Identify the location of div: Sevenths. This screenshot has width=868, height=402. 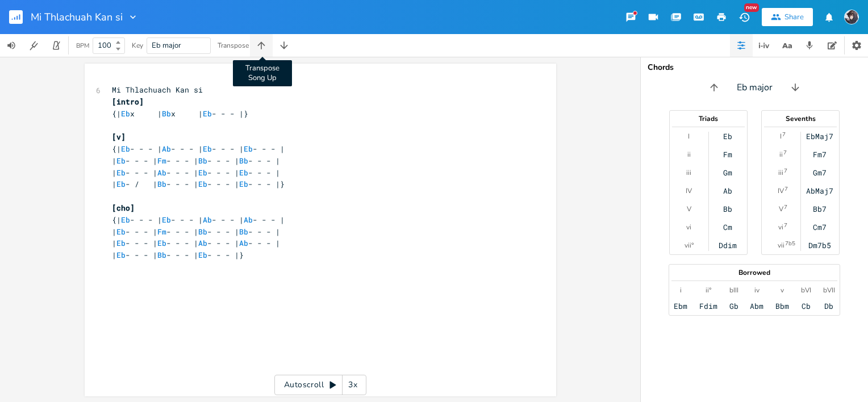
(800, 119).